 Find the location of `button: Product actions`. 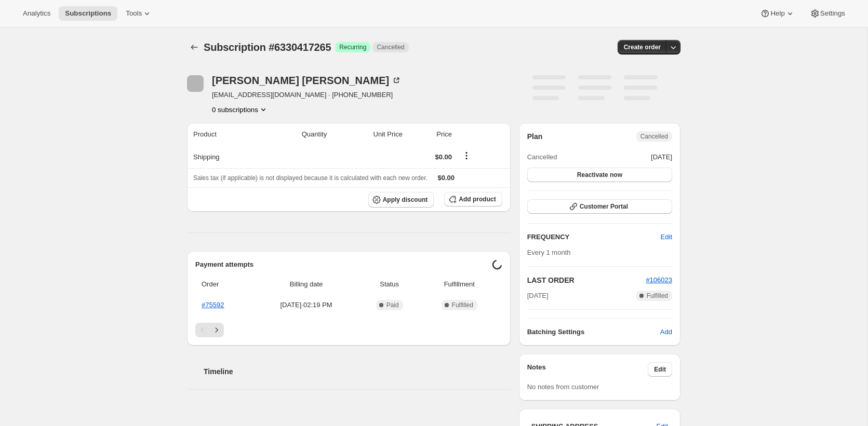

button: Product actions is located at coordinates (240, 109).